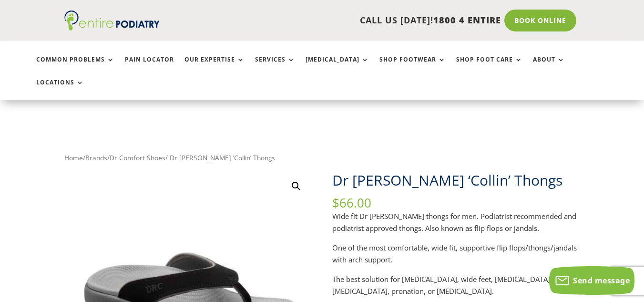 The width and height of the screenshot is (644, 302). Describe the element at coordinates (112, 21) in the screenshot. I see `img: logo (1)` at that location.